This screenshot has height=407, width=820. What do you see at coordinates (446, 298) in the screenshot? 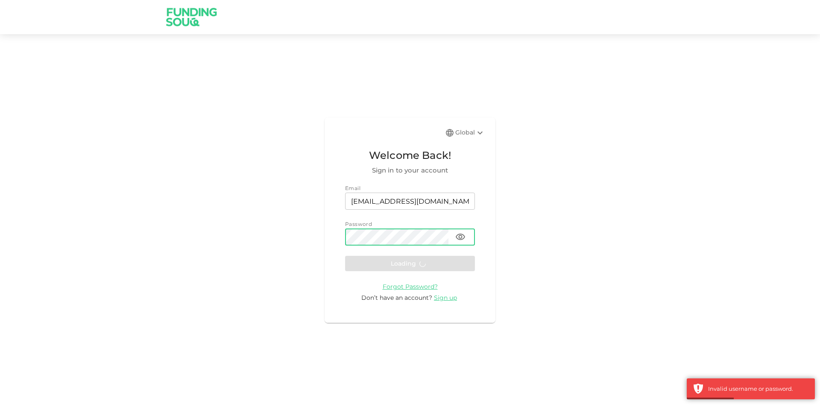
I see `span: Sign up` at bounding box center [446, 298].